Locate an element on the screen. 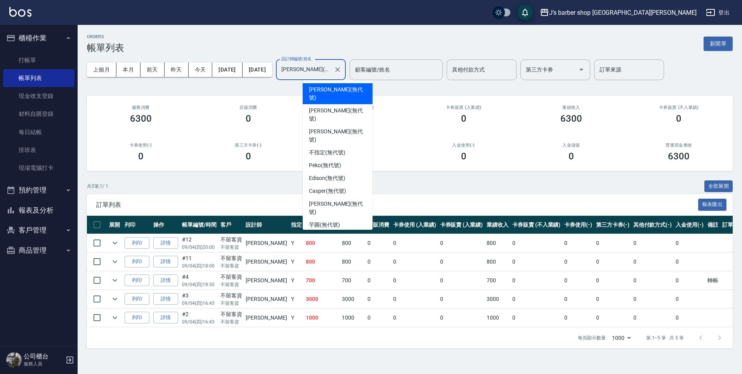 This screenshot has width=742, height=374. button: 新開單 is located at coordinates (718, 43).